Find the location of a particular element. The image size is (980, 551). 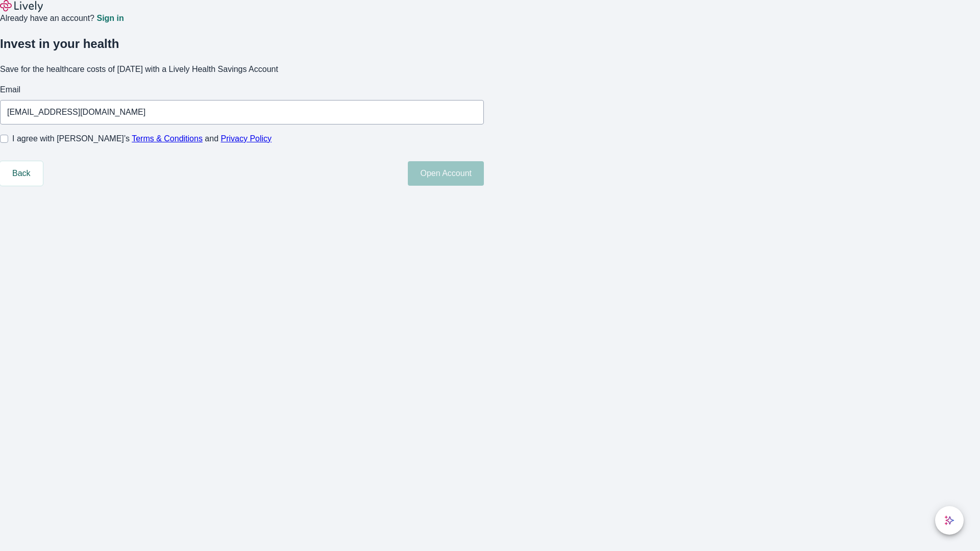

a: Sign in is located at coordinates (110, 18).